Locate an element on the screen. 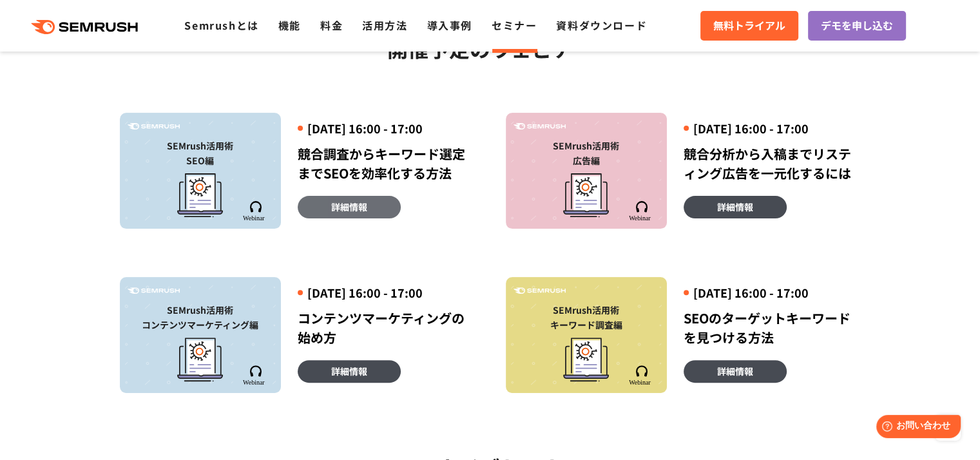 Image resolution: width=980 pixels, height=460 pixels. div: SEMrush活用術 SEO編 is located at coordinates (201, 153).